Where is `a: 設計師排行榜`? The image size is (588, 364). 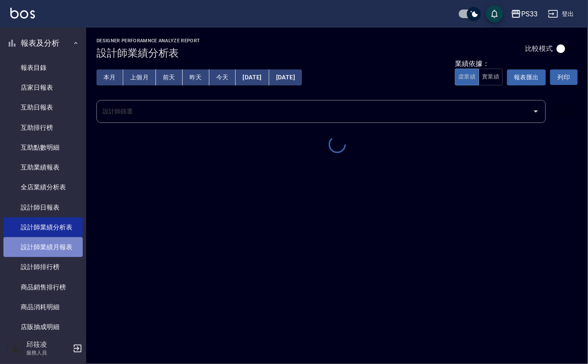
a: 設計師排行榜 is located at coordinates (43, 267).